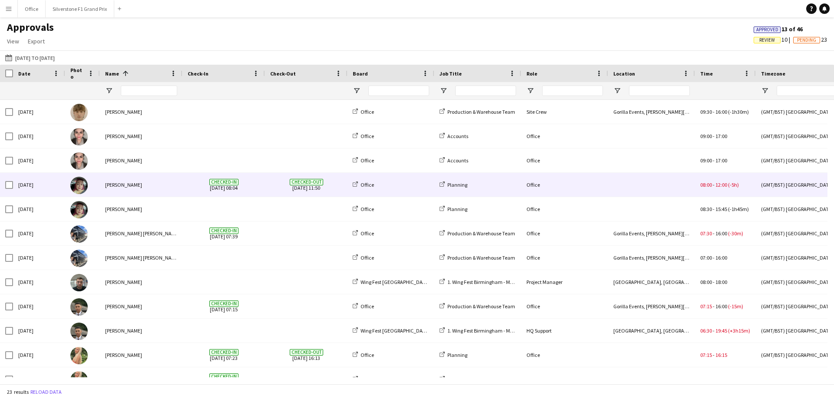 The width and height of the screenshot is (834, 399). What do you see at coordinates (721, 185) in the screenshot?
I see `span: 12:00` at bounding box center [721, 185].